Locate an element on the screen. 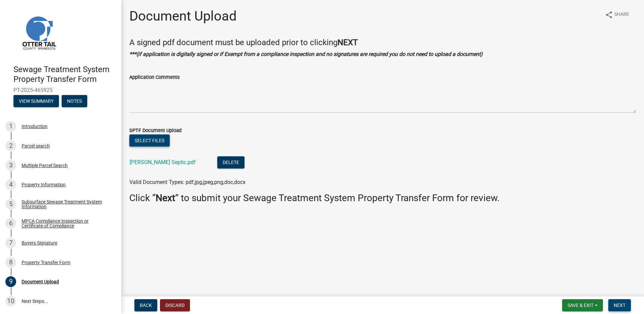  div: MPCA Compliance Inspection or Certificate of Compliance is located at coordinates (66, 223).